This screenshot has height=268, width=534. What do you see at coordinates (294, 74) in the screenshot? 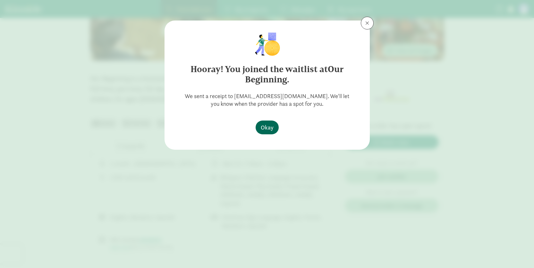
I see `strong: Our Beginning.` at bounding box center [294, 74].